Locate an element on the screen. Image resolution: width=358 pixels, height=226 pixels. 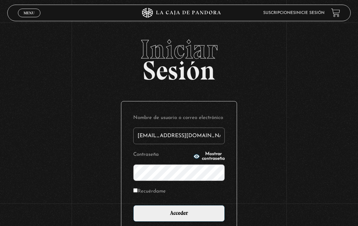
input: Recuérdame is located at coordinates (135, 190).